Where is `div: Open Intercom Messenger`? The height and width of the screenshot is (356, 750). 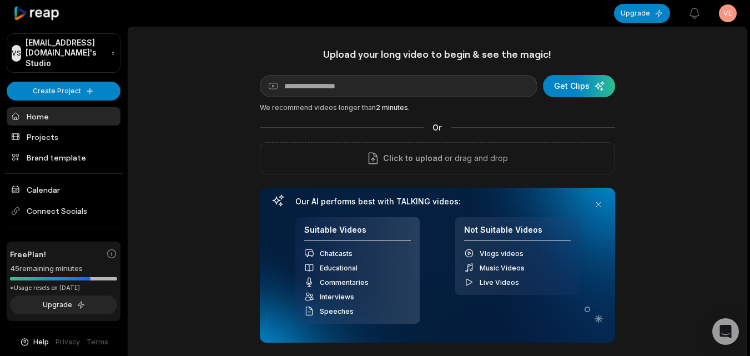 div: Open Intercom Messenger is located at coordinates (726, 332).